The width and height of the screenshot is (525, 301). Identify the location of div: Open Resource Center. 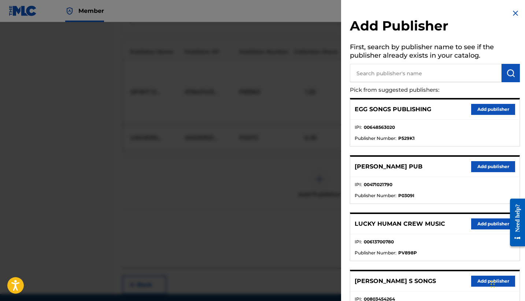
(13, 30).